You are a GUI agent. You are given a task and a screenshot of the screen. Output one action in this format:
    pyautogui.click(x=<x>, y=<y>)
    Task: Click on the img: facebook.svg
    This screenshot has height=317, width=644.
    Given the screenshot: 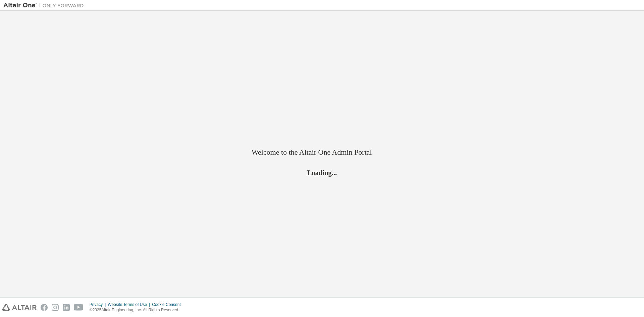 What is the action you would take?
    pyautogui.click(x=44, y=308)
    